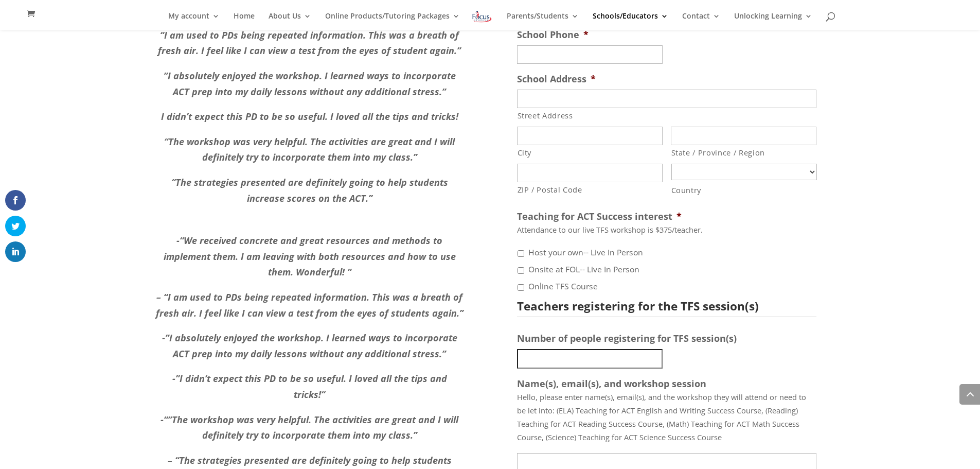 This screenshot has height=469, width=980. Describe the element at coordinates (701, 21) in the screenshot. I see `a: Contact` at that location.